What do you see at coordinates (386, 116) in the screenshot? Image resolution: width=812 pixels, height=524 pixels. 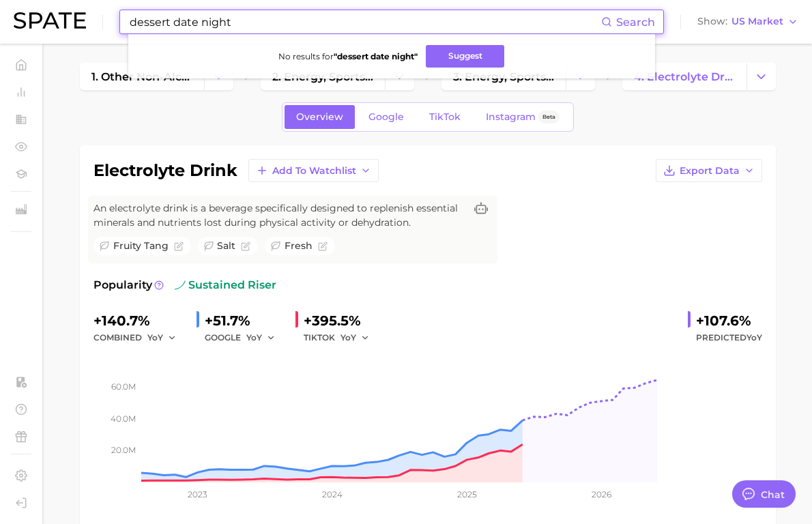 I see `span: Google` at bounding box center [386, 116].